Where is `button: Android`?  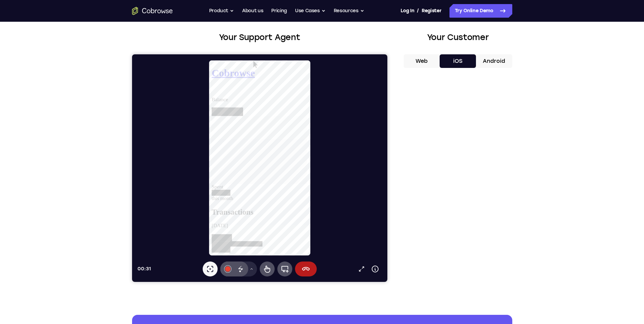
button: Android is located at coordinates (494, 61).